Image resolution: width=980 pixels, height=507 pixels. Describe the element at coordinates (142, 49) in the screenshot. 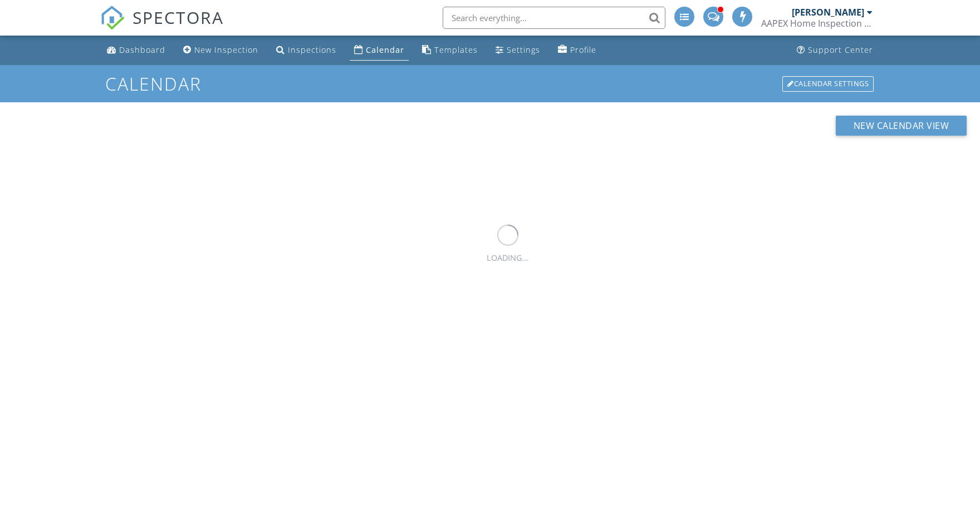

I see `div: Dashboard` at that location.